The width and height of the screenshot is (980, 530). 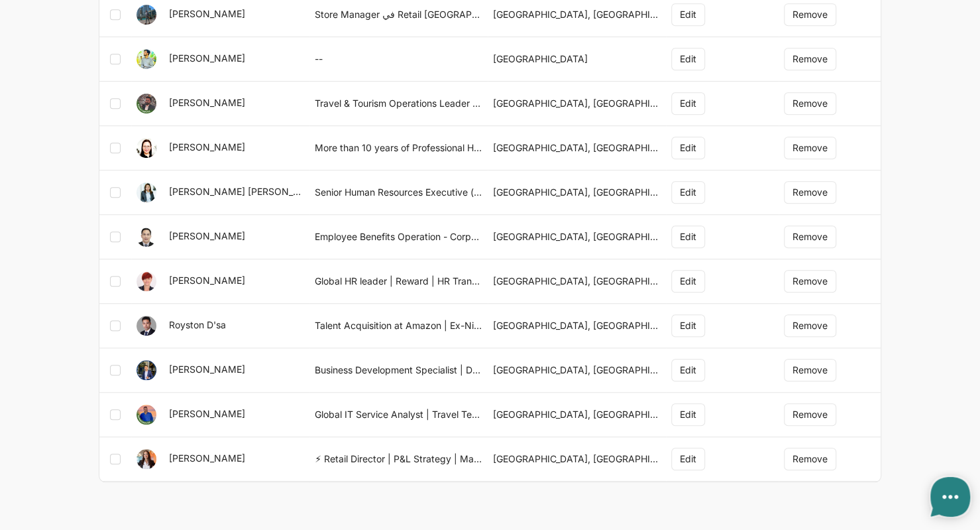 What do you see at coordinates (398, 237) in the screenshot?
I see `td: Employee Benefits Operation - Corporate Solution` at bounding box center [398, 237].